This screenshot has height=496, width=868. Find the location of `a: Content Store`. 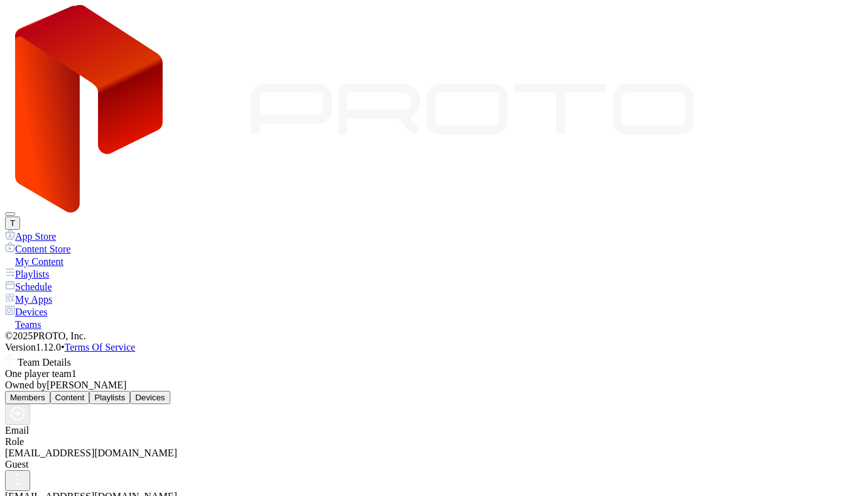

a: Content Store is located at coordinates (434, 248).